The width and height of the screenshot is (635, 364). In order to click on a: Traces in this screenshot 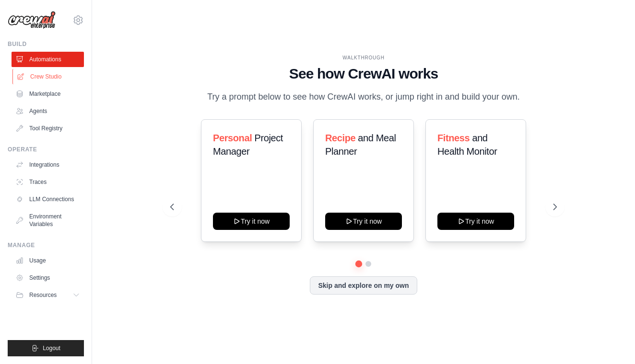, I will do `click(48, 182)`.